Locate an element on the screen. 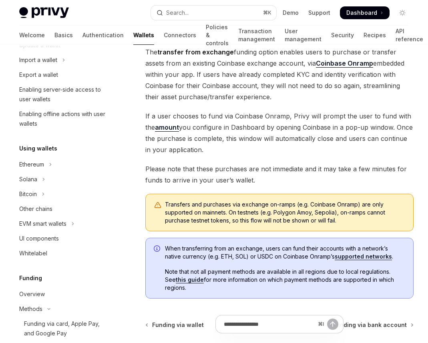 The image size is (428, 343). div: Funding via card, Apple Pay, and Google Pay is located at coordinates (67, 329).